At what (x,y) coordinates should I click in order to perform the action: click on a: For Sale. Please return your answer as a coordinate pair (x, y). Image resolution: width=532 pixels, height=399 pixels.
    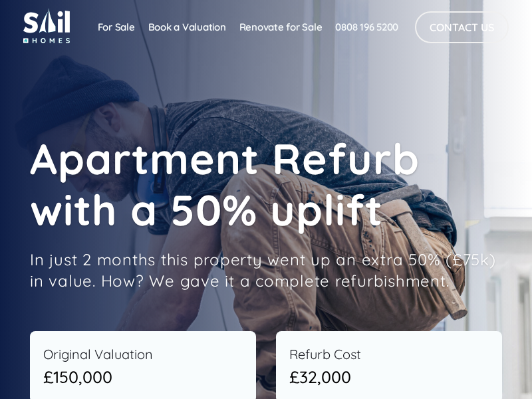
    Looking at the image, I should click on (116, 27).